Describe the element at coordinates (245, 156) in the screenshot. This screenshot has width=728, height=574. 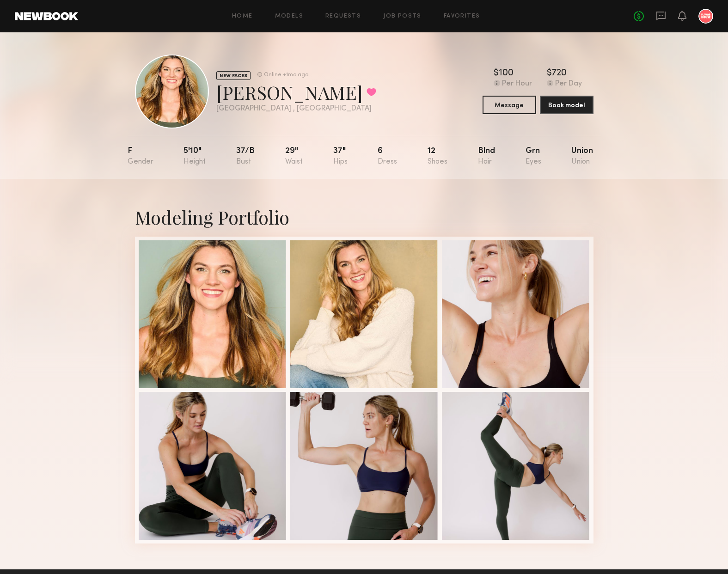
I see `div: 37/b` at that location.